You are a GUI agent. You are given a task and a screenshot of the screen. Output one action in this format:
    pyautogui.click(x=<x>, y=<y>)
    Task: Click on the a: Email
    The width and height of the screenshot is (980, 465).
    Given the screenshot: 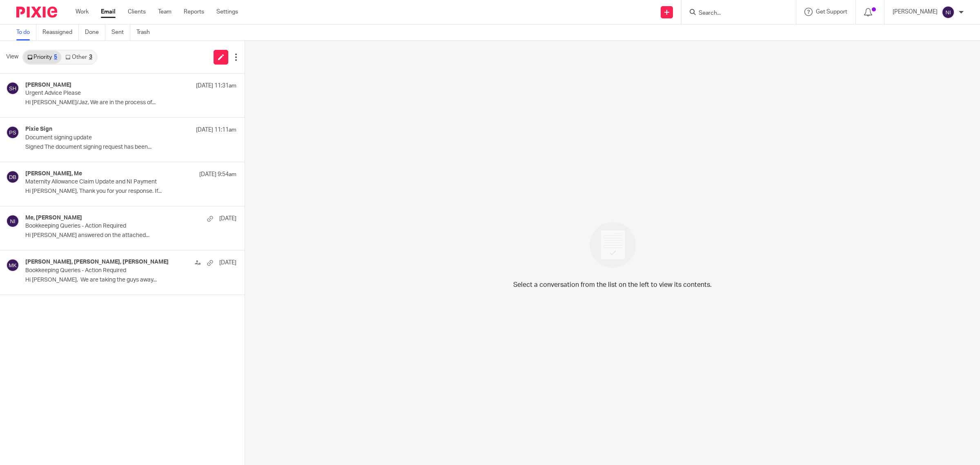 What is the action you would take?
    pyautogui.click(x=108, y=12)
    